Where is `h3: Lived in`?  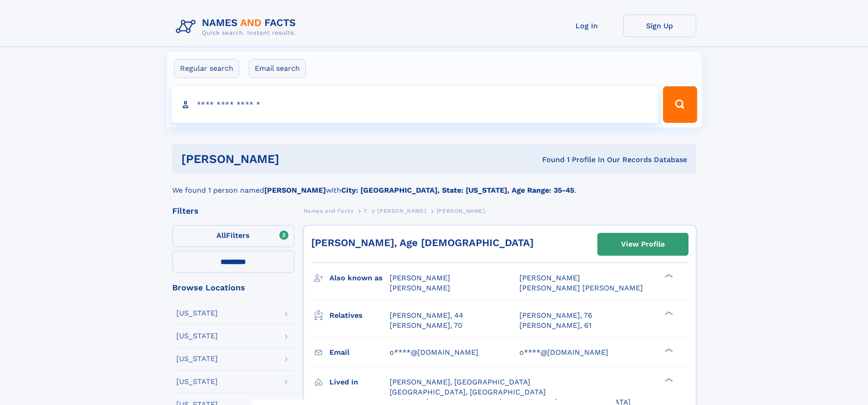 h3: Lived in is located at coordinates (360, 382).